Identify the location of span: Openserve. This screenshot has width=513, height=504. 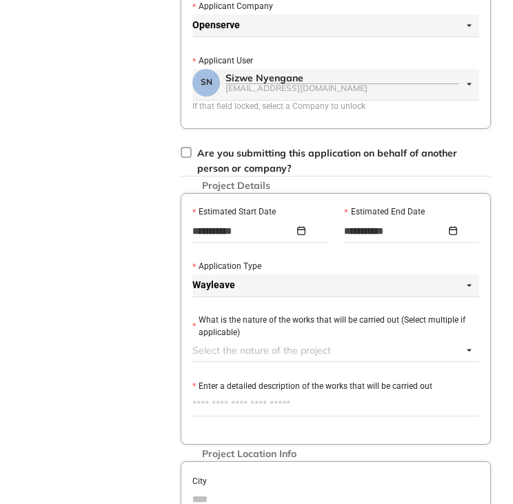
(332, 26).